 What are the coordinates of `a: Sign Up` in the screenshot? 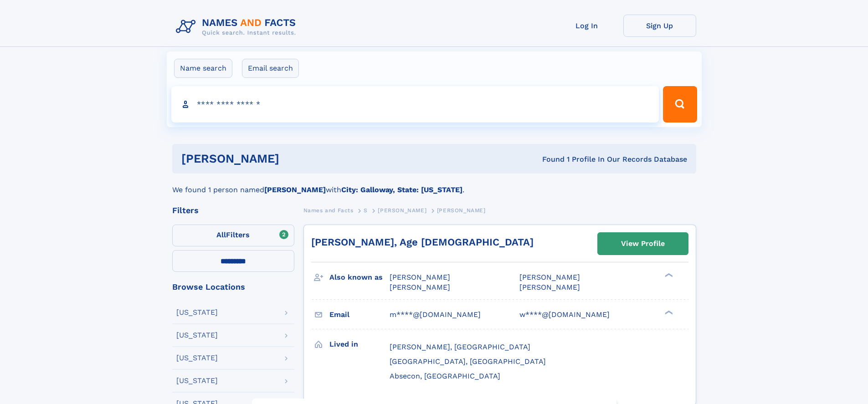 It's located at (660, 26).